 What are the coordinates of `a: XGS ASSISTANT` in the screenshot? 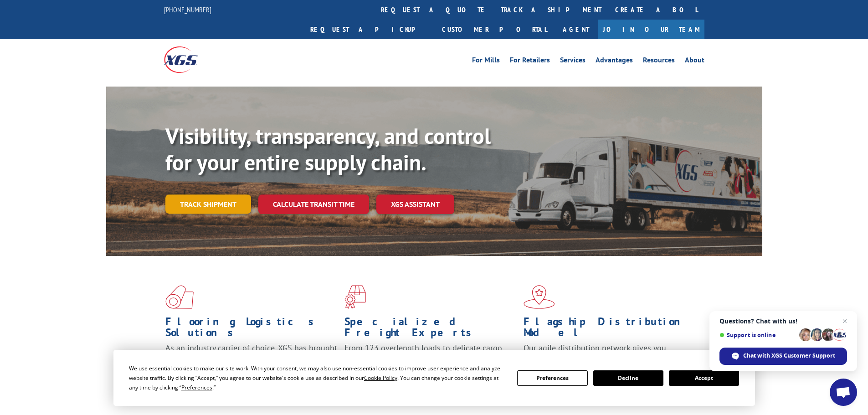 It's located at (415, 204).